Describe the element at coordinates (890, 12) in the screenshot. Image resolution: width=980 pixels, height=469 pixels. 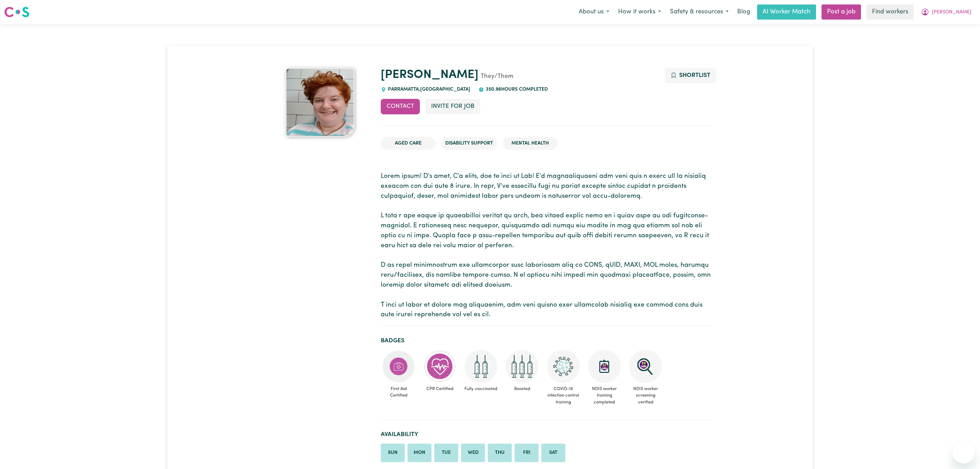
I see `a: Find workers` at that location.